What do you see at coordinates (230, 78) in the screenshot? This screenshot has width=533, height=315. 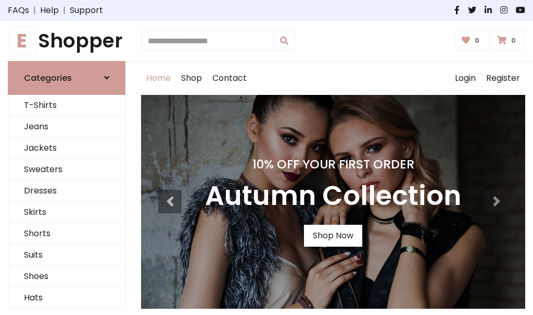 I see `a: Contact` at bounding box center [230, 78].